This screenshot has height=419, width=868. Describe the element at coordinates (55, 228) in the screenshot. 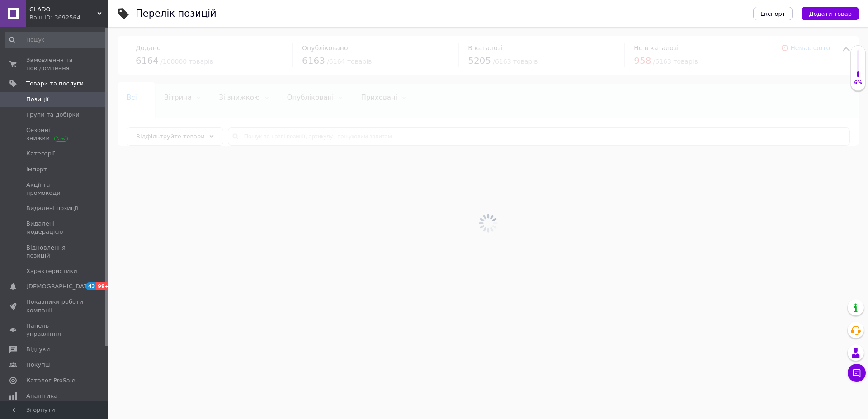

I see `span: Видалені модерацією` at that location.